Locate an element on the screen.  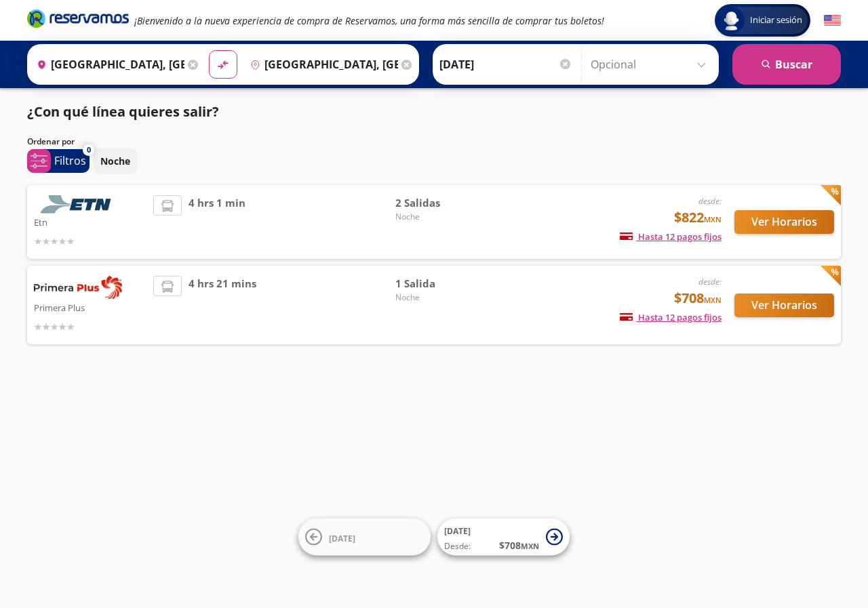
span: 4 hrs 1 min is located at coordinates (217, 222).